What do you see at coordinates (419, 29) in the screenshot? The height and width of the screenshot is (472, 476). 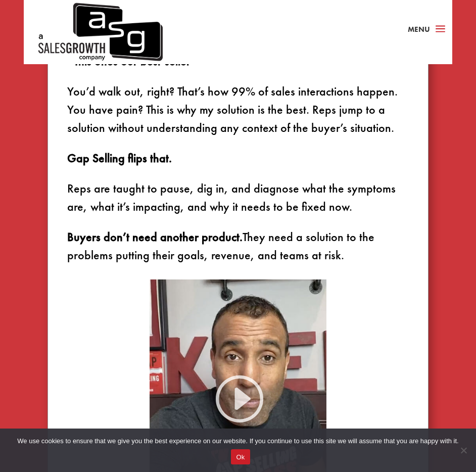 I see `span: Menu` at bounding box center [419, 29].